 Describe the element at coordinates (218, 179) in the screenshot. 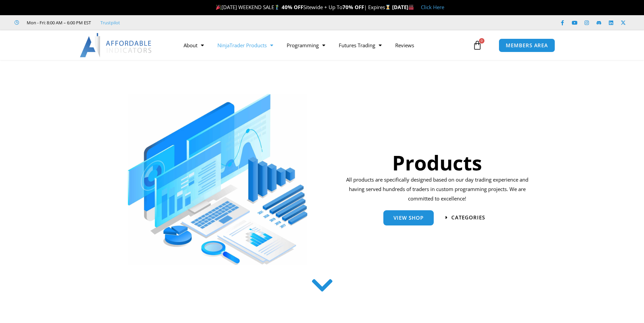

I see `img: ProductsSection scaled | Affordable Indicators – NinjaTrader` at that location.